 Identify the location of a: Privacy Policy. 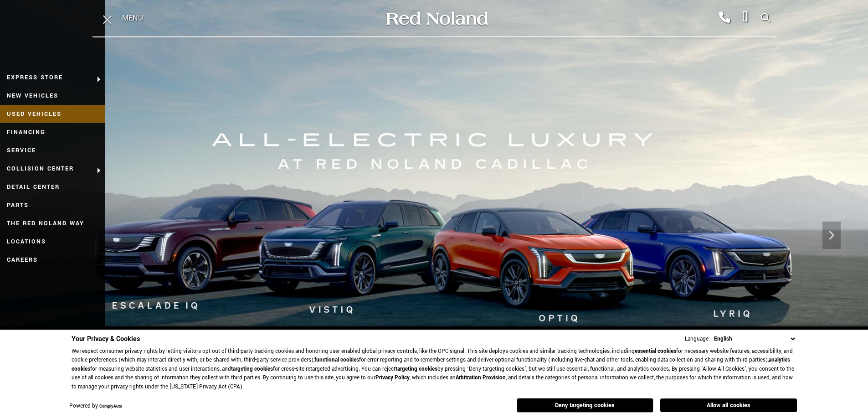
(392, 377).